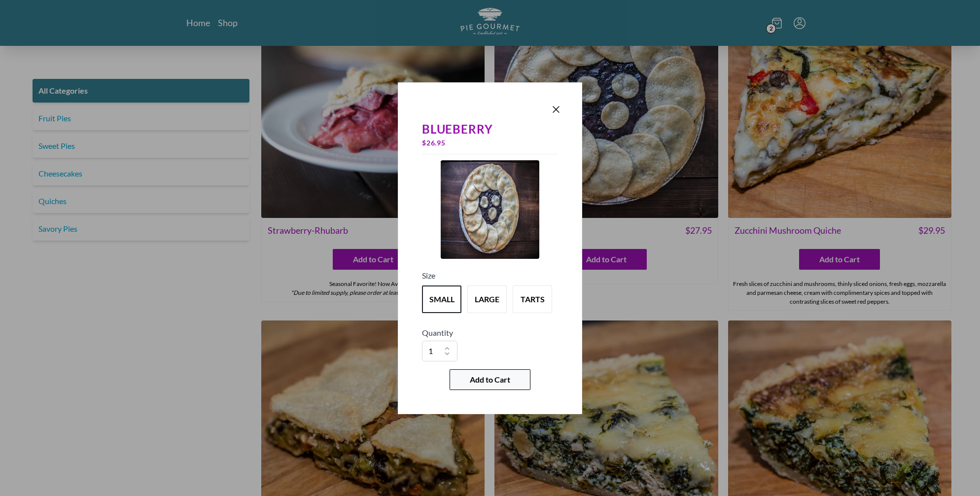 This screenshot has width=980, height=496. Describe the element at coordinates (490, 380) in the screenshot. I see `button: Add to Cart` at that location.